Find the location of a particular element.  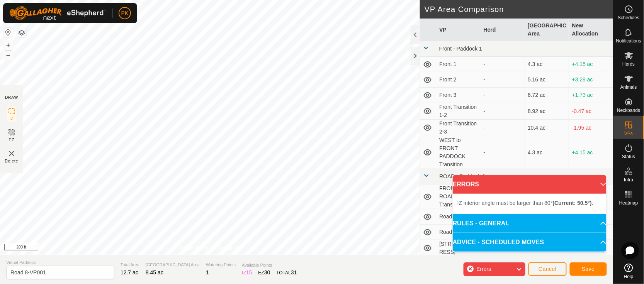

span: 15 is located at coordinates (249, 273).